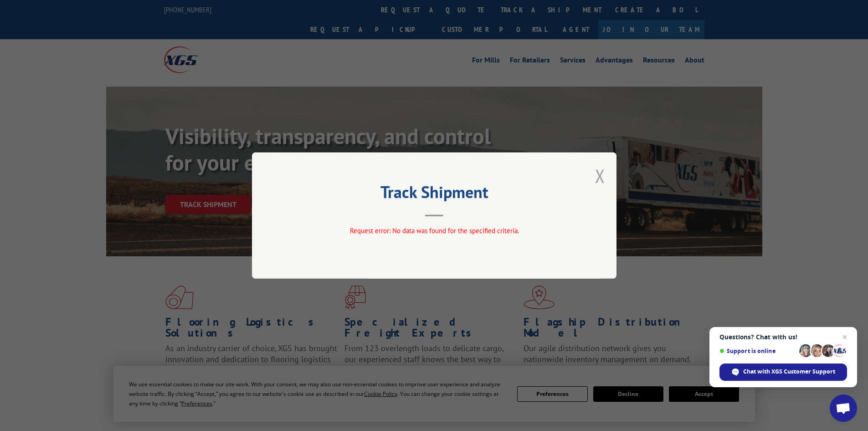 Image resolution: width=868 pixels, height=431 pixels. What do you see at coordinates (783, 372) in the screenshot?
I see `div: Chat with XGS Customer Support` at bounding box center [783, 372].